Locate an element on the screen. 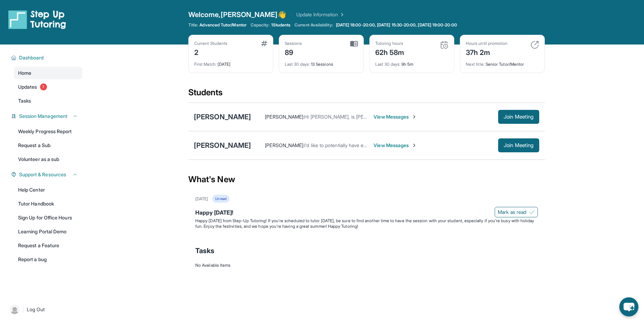 The image size is (644, 322). a: Tutor Handbook is located at coordinates (48, 204).